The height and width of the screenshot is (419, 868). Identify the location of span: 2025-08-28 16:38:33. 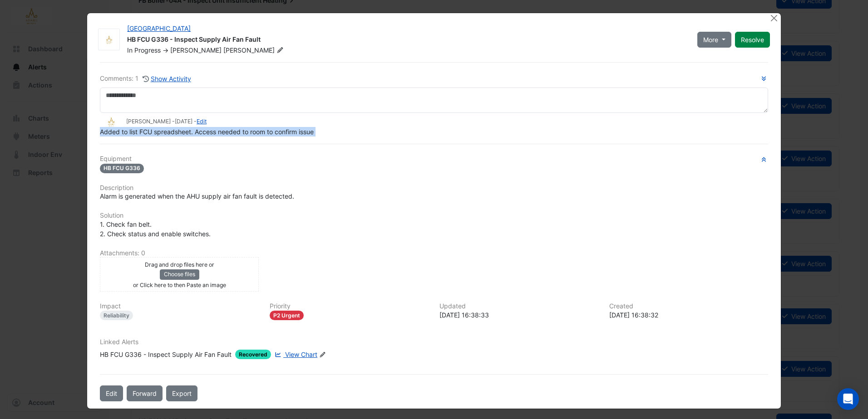
(183, 121).